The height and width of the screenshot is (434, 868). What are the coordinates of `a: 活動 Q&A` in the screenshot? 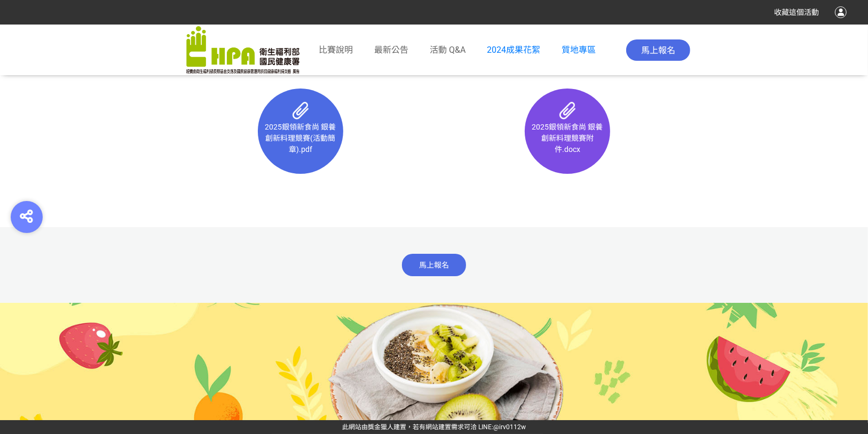 It's located at (447, 50).